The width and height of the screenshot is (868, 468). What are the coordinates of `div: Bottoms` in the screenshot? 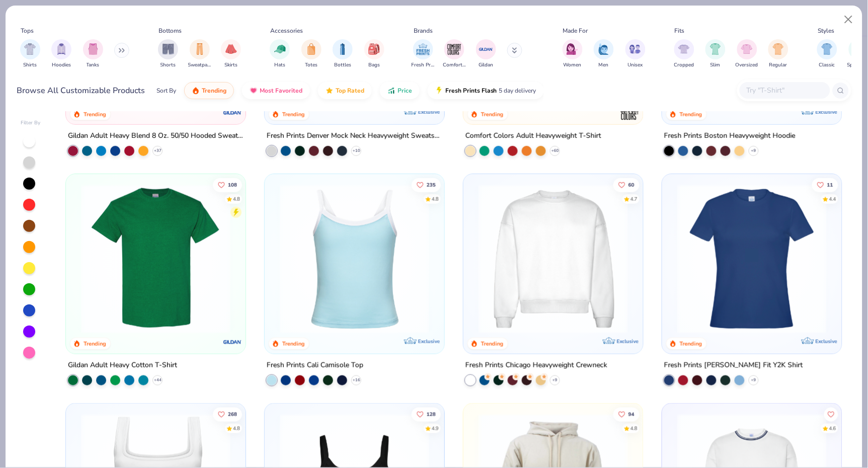 It's located at (170, 31).